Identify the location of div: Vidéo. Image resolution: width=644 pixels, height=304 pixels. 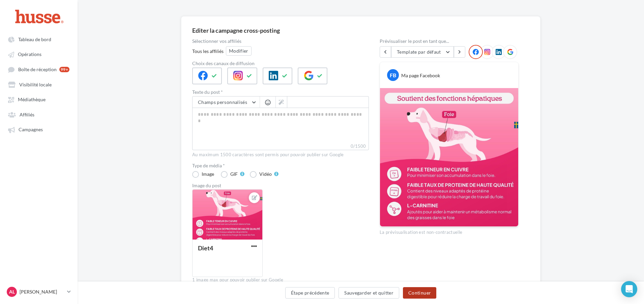
(266, 174).